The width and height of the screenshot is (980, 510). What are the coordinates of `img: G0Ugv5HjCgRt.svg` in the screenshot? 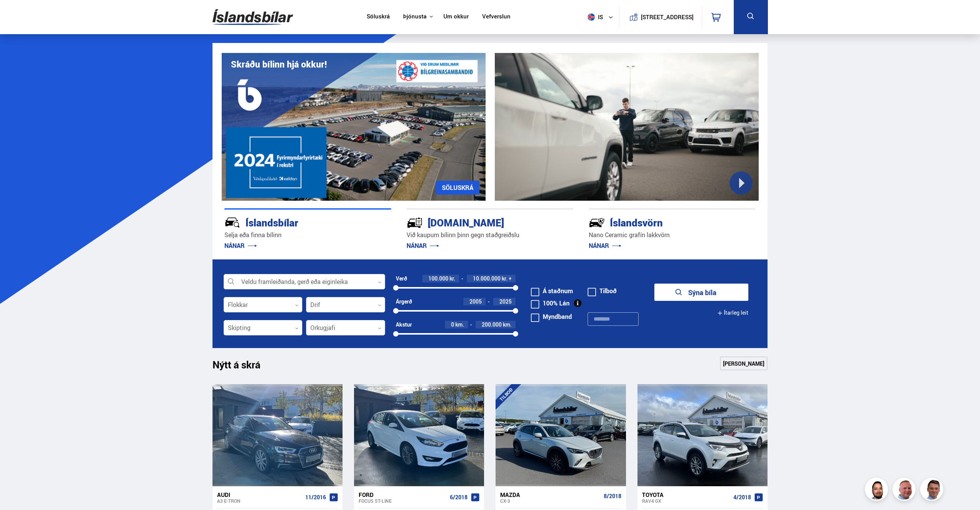 It's located at (253, 17).